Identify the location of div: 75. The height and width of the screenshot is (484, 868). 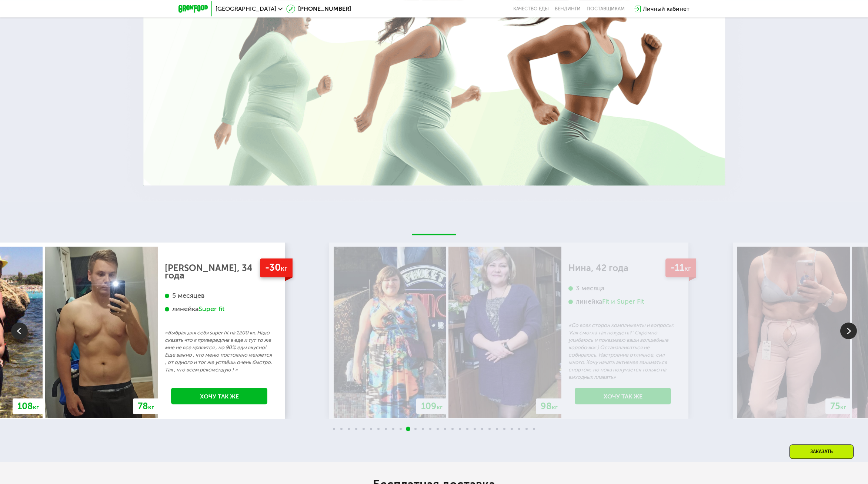
(838, 406).